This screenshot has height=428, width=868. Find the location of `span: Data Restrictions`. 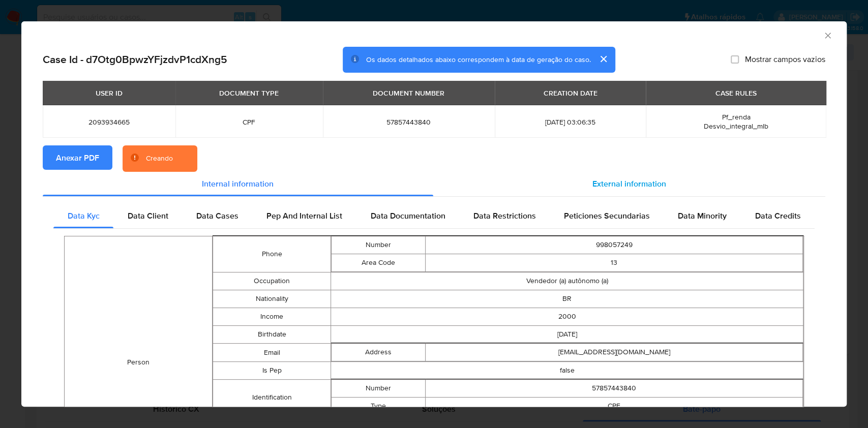

span: Data Restrictions is located at coordinates (504, 216).